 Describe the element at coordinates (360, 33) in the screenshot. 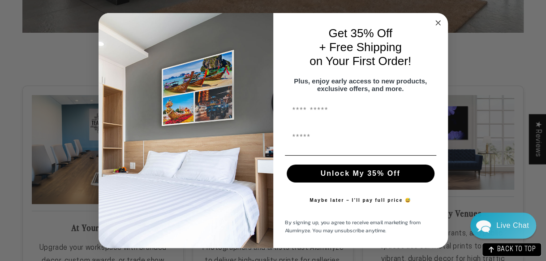

I see `span: Get 35% Off` at that location.